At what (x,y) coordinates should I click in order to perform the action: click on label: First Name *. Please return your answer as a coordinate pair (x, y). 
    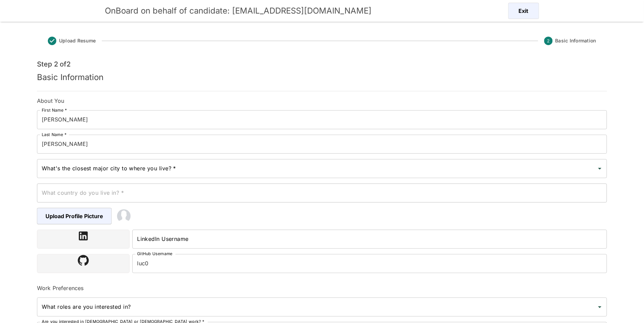
    Looking at the image, I should click on (54, 110).